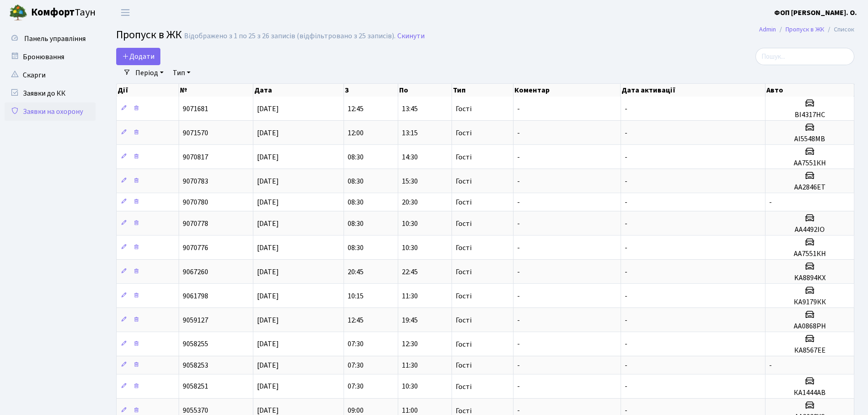 The image size is (868, 415). I want to click on span: 9070776, so click(195, 248).